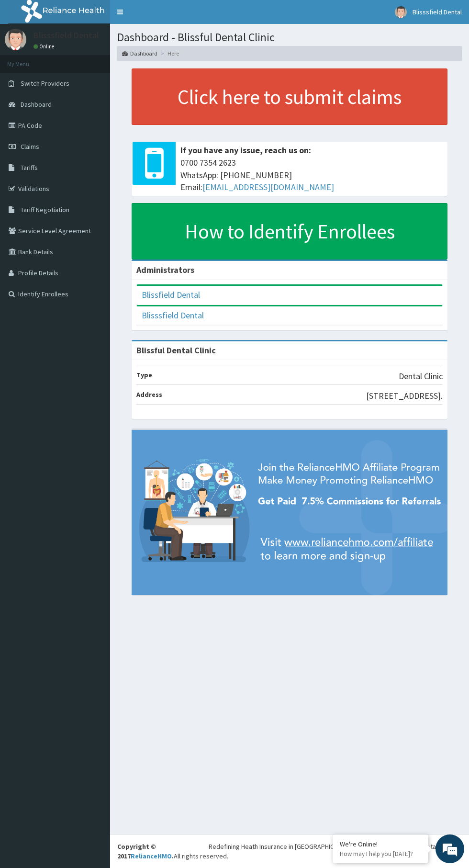 The image size is (469, 868). Describe the element at coordinates (420, 376) in the screenshot. I see `p: Dental Clinic` at that location.